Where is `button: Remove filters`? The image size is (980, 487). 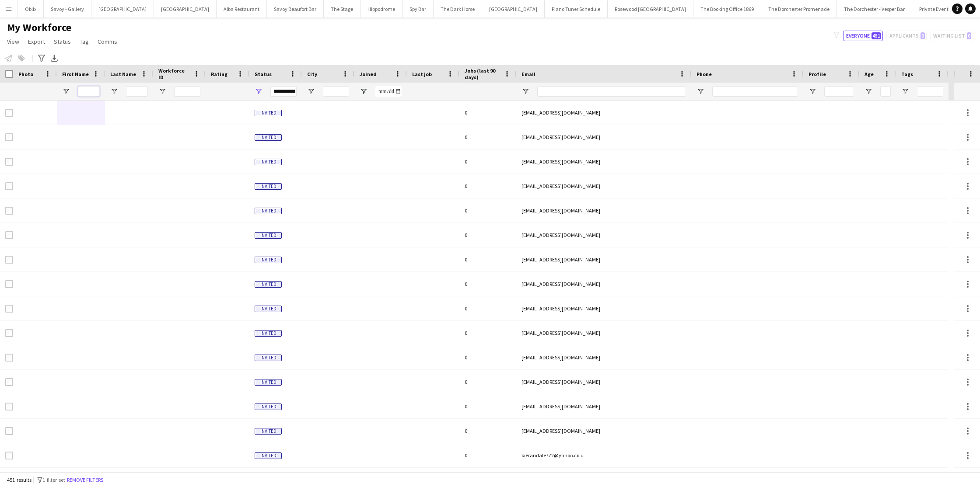
button: Remove filters is located at coordinates (85, 480).